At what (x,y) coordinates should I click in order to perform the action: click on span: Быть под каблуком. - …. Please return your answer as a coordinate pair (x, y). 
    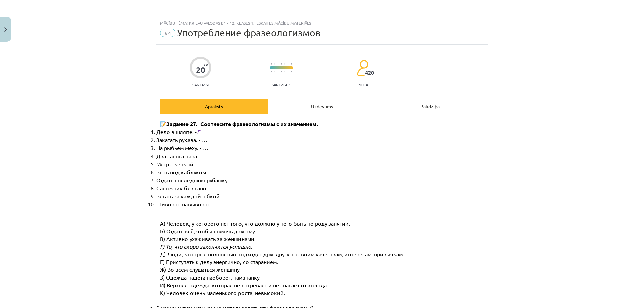
    Looking at the image, I should click on (187, 172).